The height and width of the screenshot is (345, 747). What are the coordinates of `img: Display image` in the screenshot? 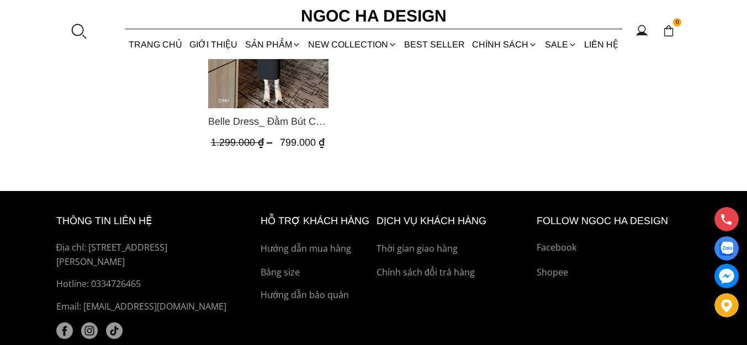 It's located at (726, 248).